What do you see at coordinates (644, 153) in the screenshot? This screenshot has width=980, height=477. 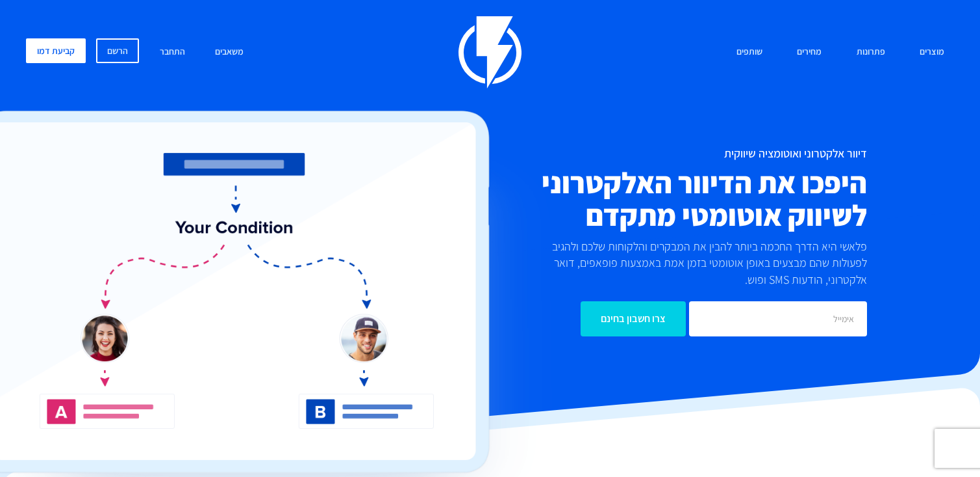 I see `h1: דיוור אלקטרוני ואוטומציה שיווקית` at bounding box center [644, 153].